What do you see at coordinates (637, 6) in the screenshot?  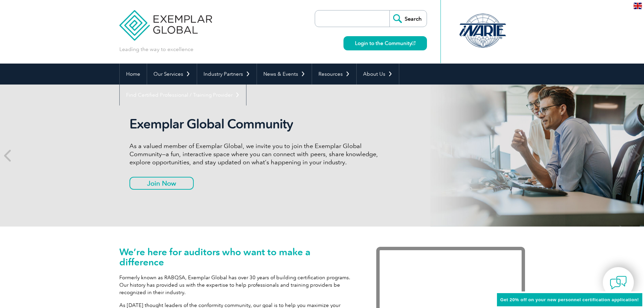 I see `img: en` at bounding box center [637, 6].